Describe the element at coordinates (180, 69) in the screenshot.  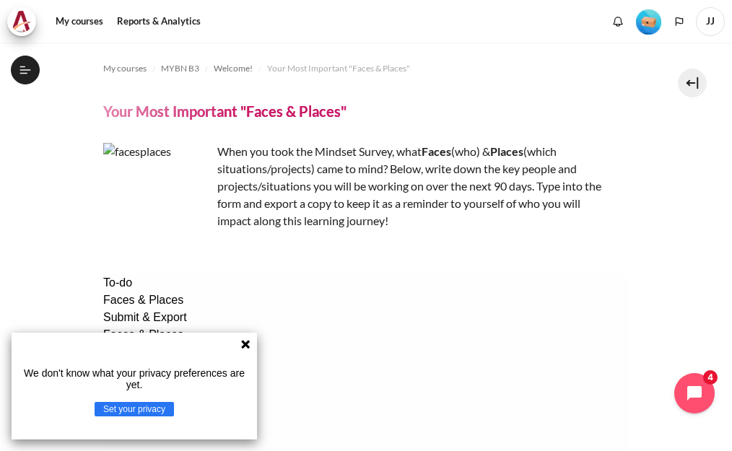
I see `span: MYBN B3` at that location.